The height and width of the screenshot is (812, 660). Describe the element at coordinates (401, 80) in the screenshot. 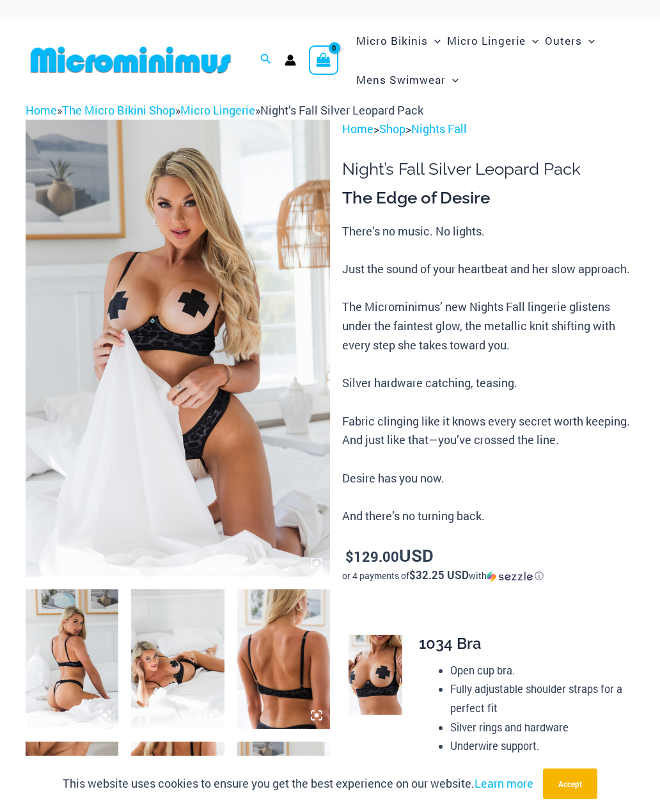

I see `span: Mens Swimwear` at that location.